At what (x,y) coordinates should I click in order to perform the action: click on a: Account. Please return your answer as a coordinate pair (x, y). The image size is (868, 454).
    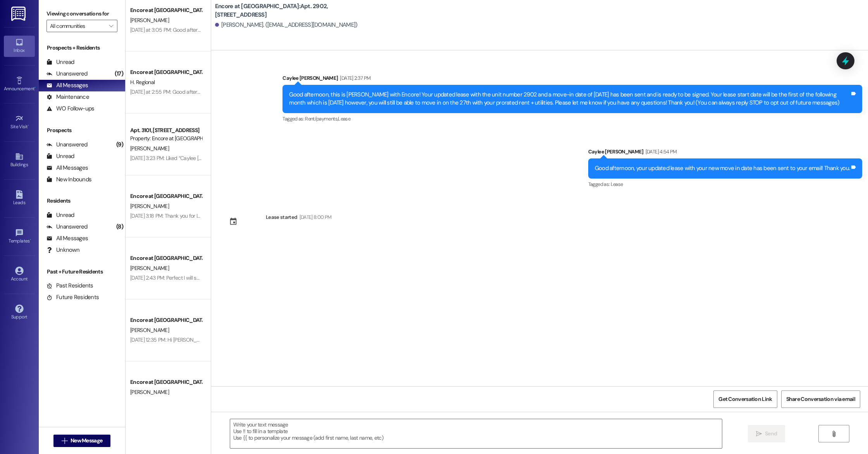
    Looking at the image, I should click on (20, 275).